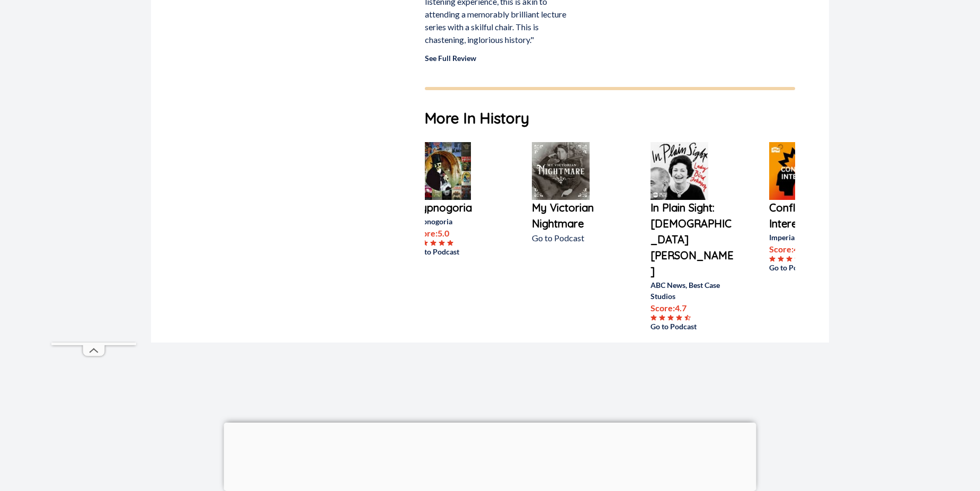 The height and width of the screenshot is (491, 980). Describe the element at coordinates (811, 216) in the screenshot. I see `a: Conflict of Interest` at that location.